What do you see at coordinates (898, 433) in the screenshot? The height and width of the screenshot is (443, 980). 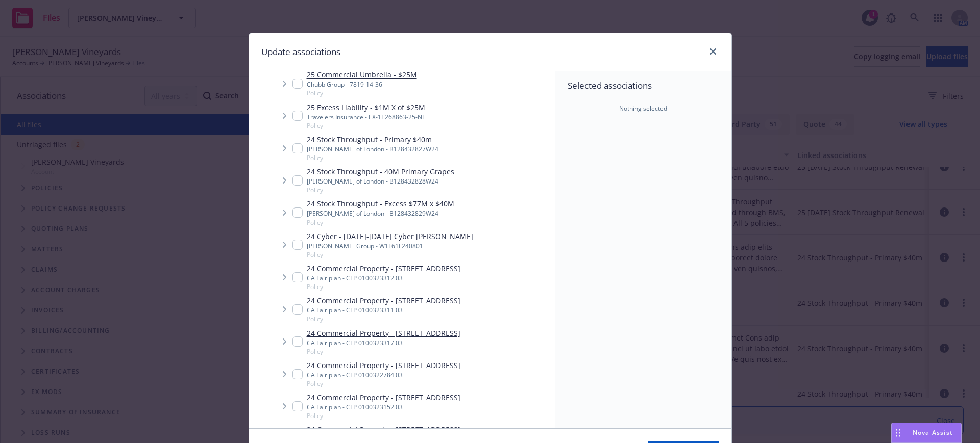 I see `div: Drag to move` at bounding box center [898, 433].